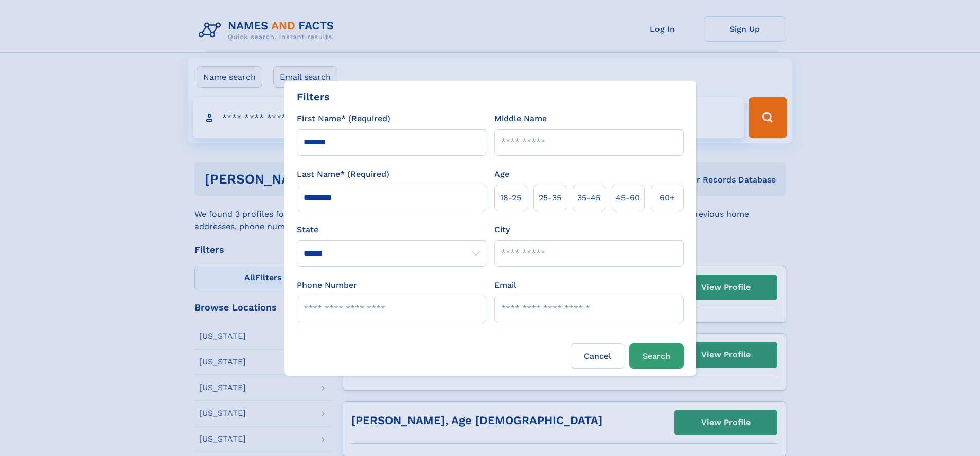 This screenshot has height=456, width=980. Describe the element at coordinates (667, 198) in the screenshot. I see `span: 60+` at that location.